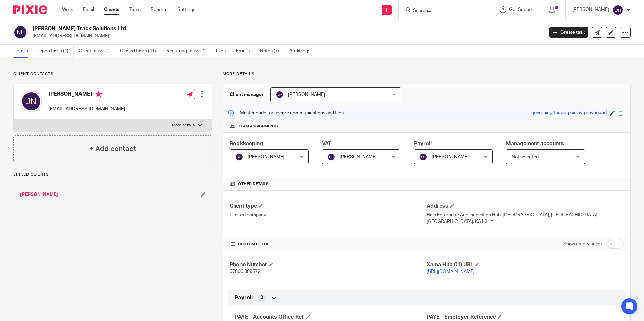 Image resolution: width=644 pixels, height=321 pixels. What do you see at coordinates (327, 144) in the screenshot?
I see `span: VAT` at bounding box center [327, 144].